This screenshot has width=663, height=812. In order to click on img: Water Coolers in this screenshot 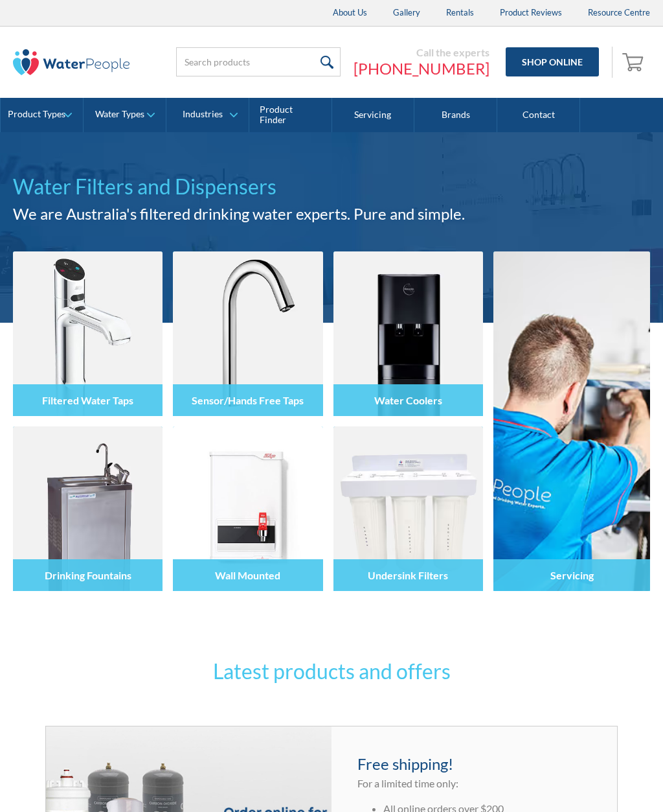, I will do `click(408, 334)`.